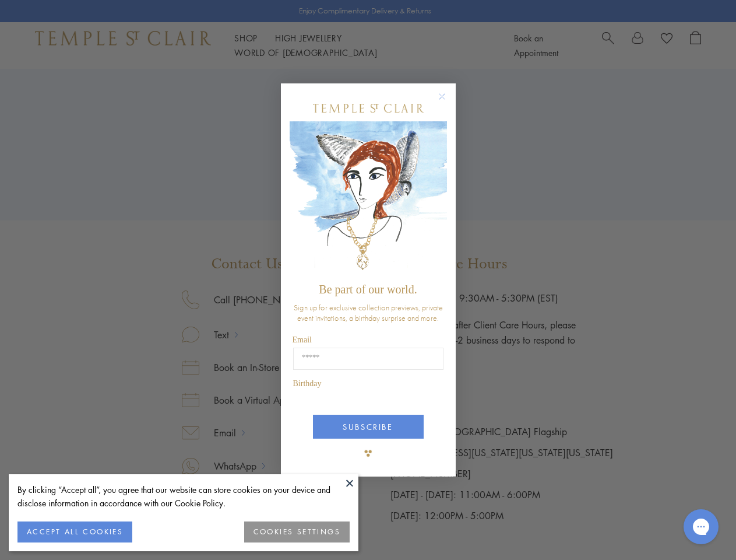 The height and width of the screenshot is (560, 736). Describe the element at coordinates (368, 290) in the screenshot. I see `span: Be part of our world.` at that location.